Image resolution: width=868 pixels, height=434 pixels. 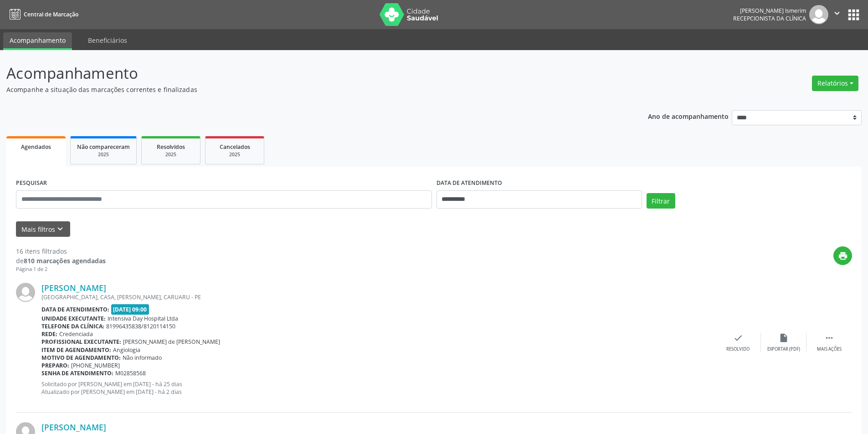 I want to click on i: check, so click(x=738, y=338).